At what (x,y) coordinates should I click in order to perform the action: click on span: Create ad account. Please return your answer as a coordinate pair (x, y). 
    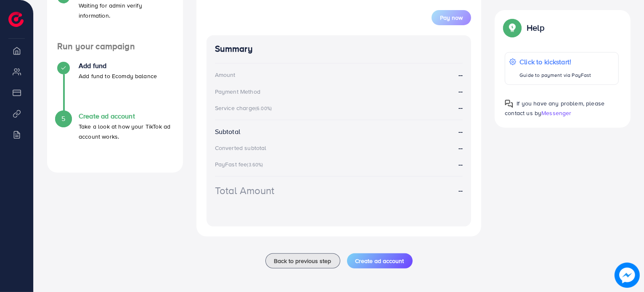
    Looking at the image, I should click on (380, 261).